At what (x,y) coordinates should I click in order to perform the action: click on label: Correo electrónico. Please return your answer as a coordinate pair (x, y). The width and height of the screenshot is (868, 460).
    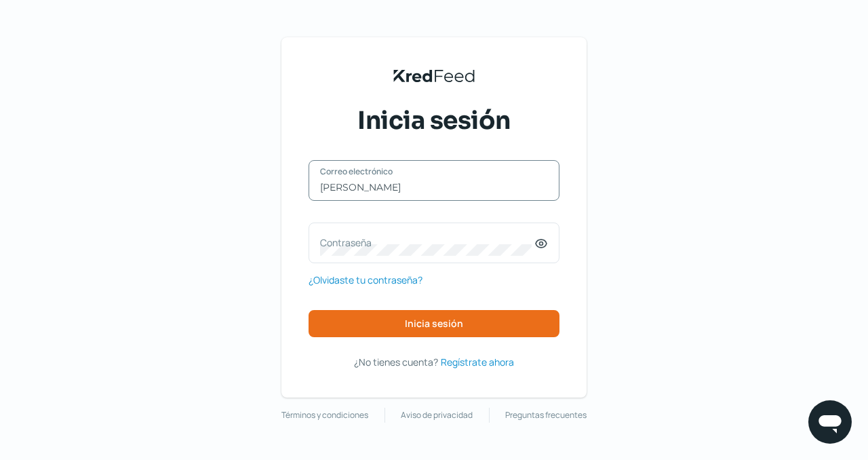
    Looking at the image, I should click on (427, 171).